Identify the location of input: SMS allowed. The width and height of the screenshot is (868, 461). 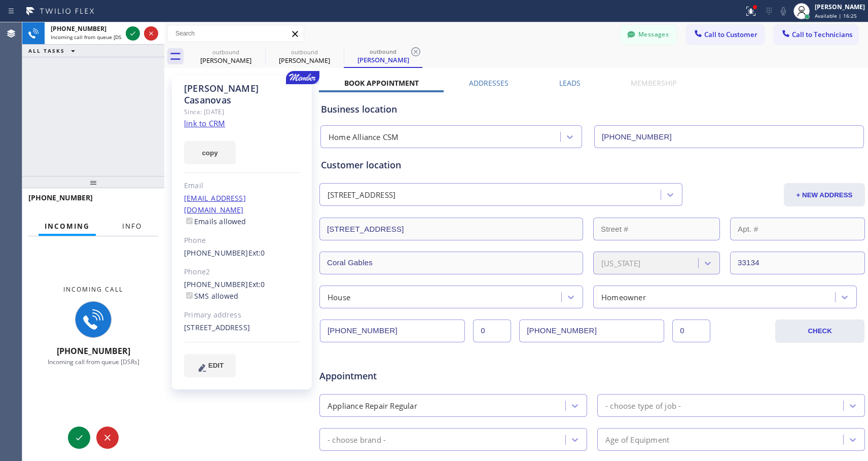
(189, 295).